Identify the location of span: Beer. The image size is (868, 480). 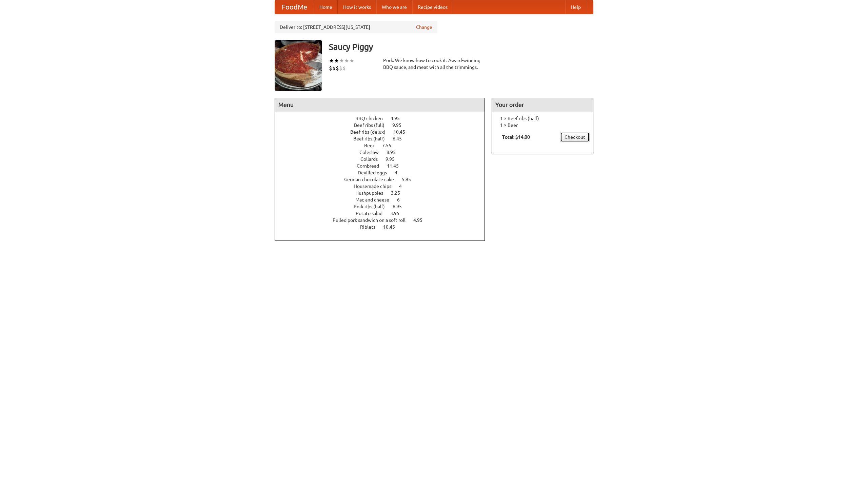
(373, 145).